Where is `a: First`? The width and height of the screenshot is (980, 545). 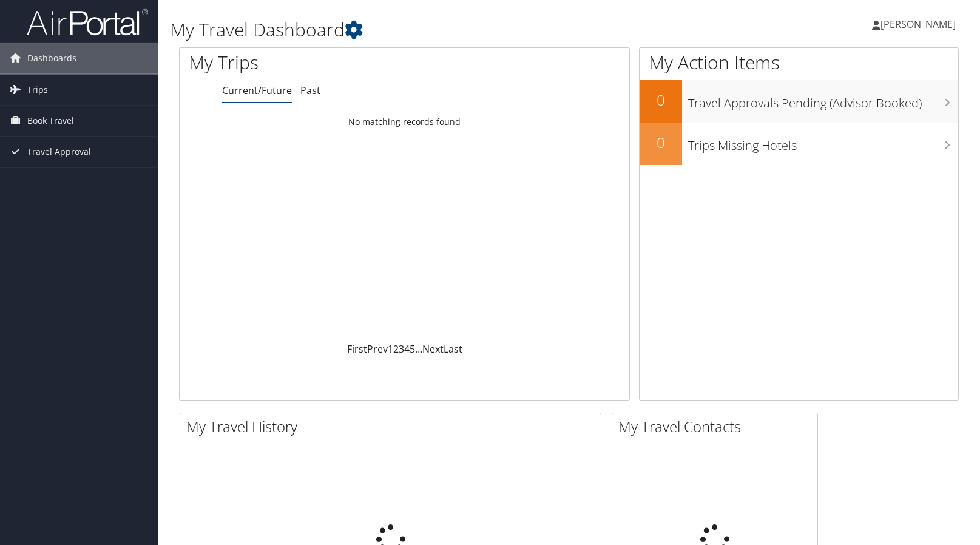
a: First is located at coordinates (357, 349).